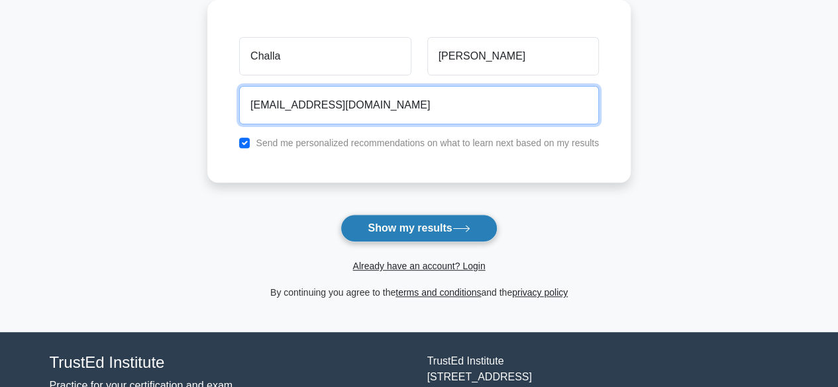 Image resolution: width=838 pixels, height=387 pixels. What do you see at coordinates (427, 143) in the screenshot?
I see `label: Send me personalized recommendations on what to learn next based on my results` at bounding box center [427, 143].